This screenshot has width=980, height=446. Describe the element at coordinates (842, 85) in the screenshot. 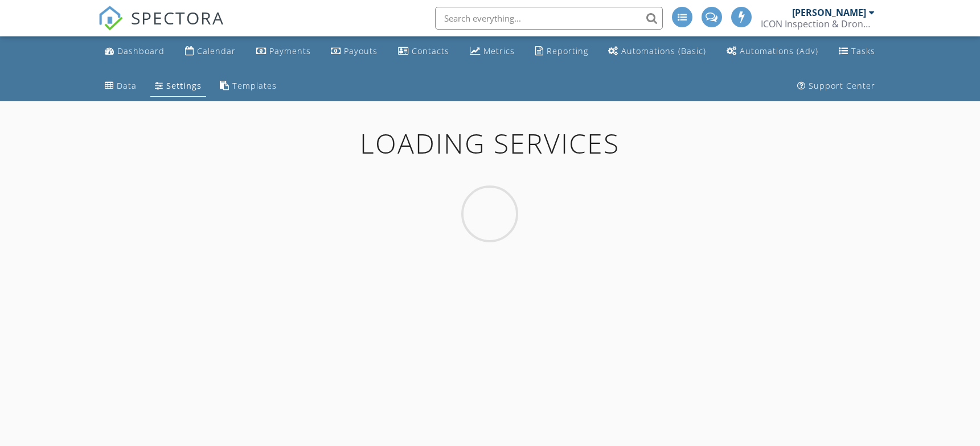

I see `div: Support Center` at that location.